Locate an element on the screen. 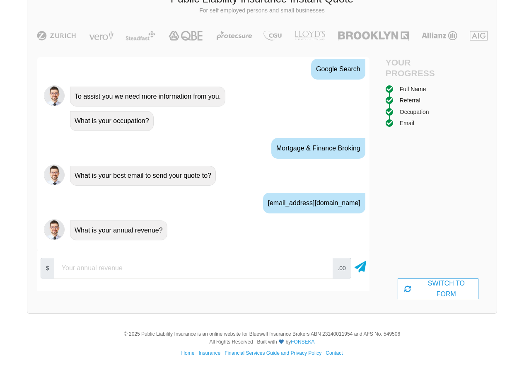  img: LLOYD's | Public Liability Insurance is located at coordinates (310, 36).